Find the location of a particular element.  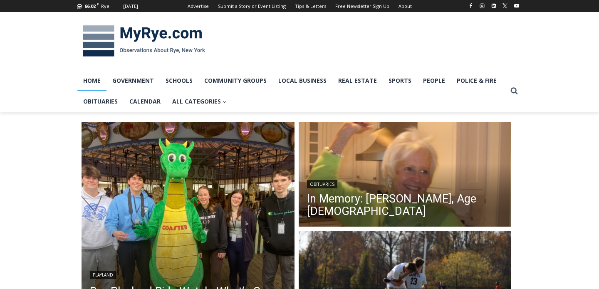

a: Playland is located at coordinates (103, 275).